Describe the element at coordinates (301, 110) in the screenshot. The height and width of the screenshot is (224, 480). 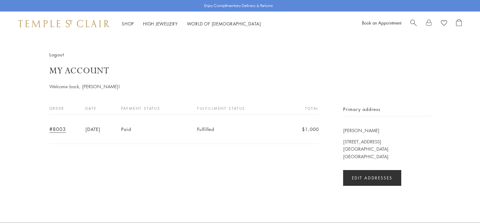
I see `th: Total` at that location.